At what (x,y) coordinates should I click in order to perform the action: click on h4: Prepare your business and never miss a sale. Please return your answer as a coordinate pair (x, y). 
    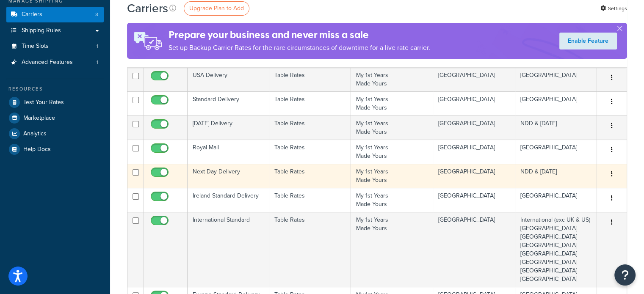
    Looking at the image, I should click on (299, 35).